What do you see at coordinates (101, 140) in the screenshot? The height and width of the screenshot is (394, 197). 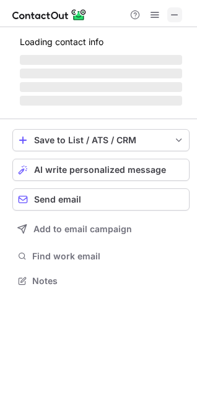 I see `button: save-profile-one-click` at bounding box center [101, 140].